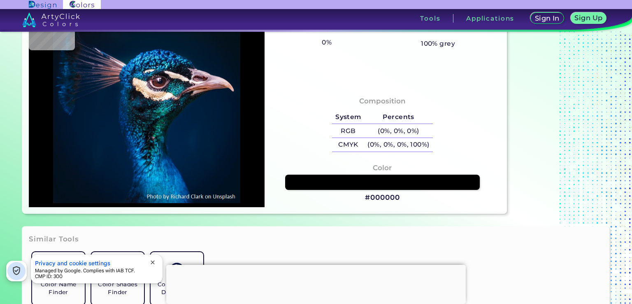 The image size is (632, 304). I want to click on h4: Color, so click(382, 168).